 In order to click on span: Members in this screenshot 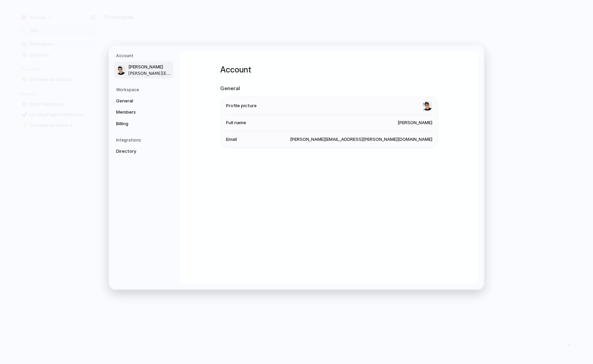, I will do `click(138, 113)`.